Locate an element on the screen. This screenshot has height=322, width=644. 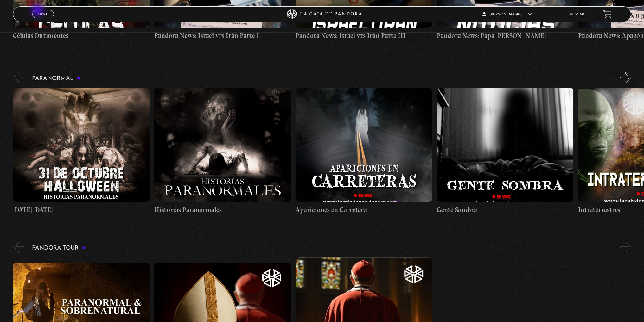
a: Gente Sombra is located at coordinates (505, 152).